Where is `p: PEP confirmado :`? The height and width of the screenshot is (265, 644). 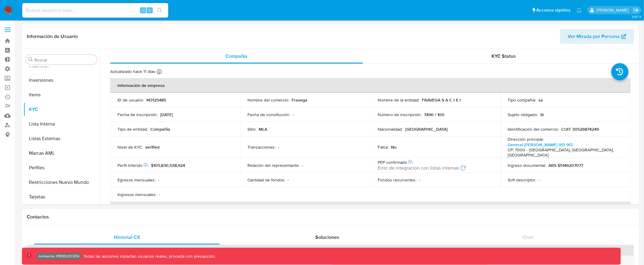 p: PEP confirmado : is located at coordinates (395, 162).